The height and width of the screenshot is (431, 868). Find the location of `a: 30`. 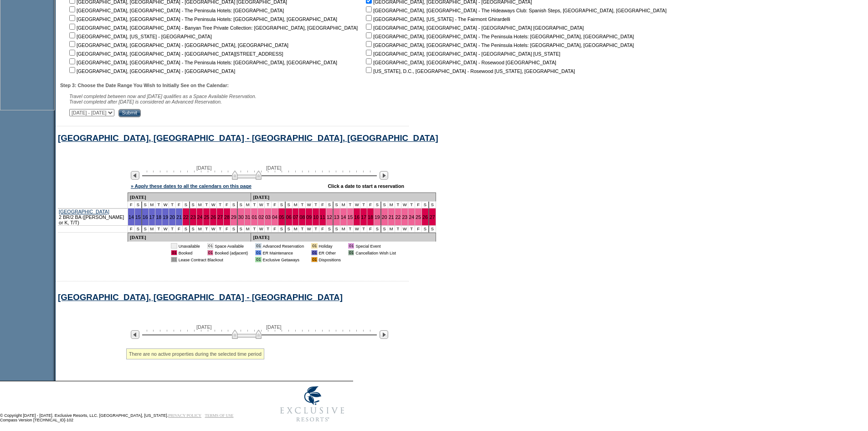

a: 30 is located at coordinates (241, 217).